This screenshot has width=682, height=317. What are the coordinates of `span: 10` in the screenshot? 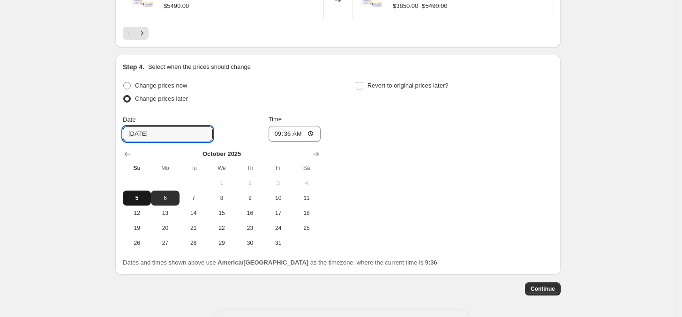 It's located at (278, 198).